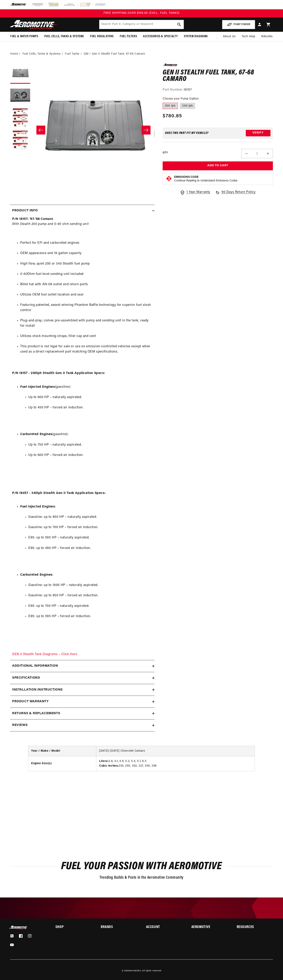 The image size is (283, 980). What do you see at coordinates (41, 130) in the screenshot?
I see `button: Slide left` at bounding box center [41, 130].